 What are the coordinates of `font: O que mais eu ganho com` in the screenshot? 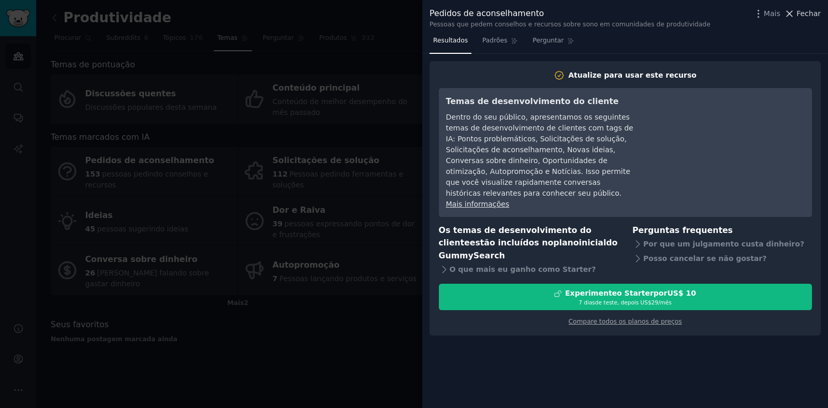 It's located at (502, 269).